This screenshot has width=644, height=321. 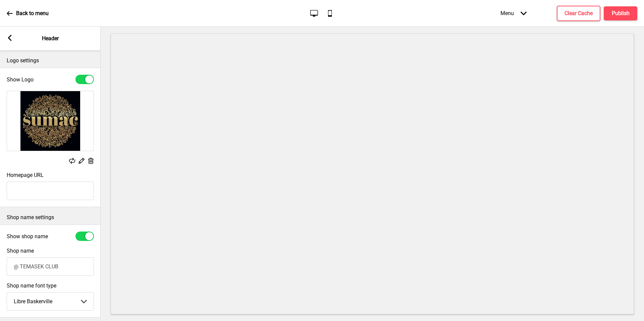 What do you see at coordinates (50, 61) in the screenshot?
I see `p: Logo settings` at bounding box center [50, 61].